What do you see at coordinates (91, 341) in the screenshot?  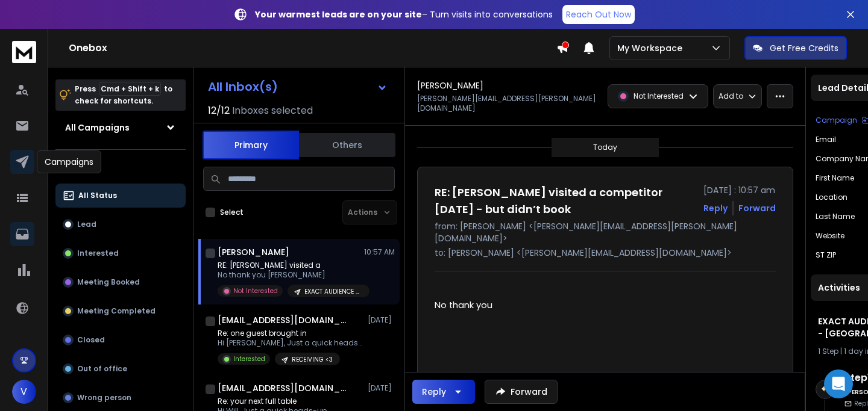 I see `p: Closed` at bounding box center [91, 341].